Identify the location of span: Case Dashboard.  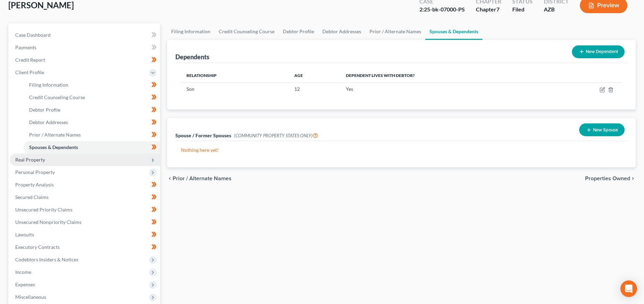
(33, 34).